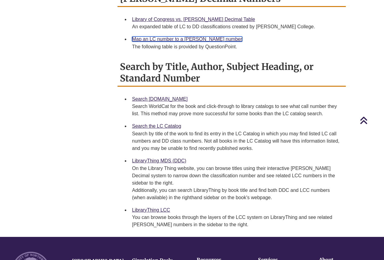  I want to click on a: LibraryThing MDS (DDC), so click(159, 160).